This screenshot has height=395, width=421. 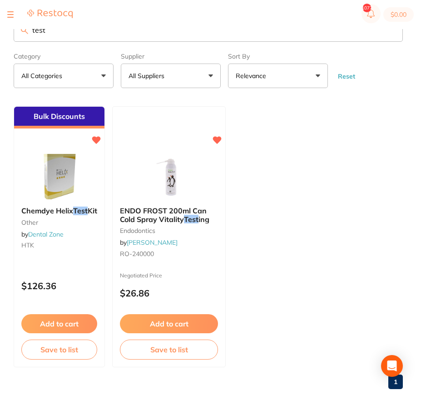 What do you see at coordinates (47, 211) in the screenshot?
I see `span: Chemdye Helix` at bounding box center [47, 211].